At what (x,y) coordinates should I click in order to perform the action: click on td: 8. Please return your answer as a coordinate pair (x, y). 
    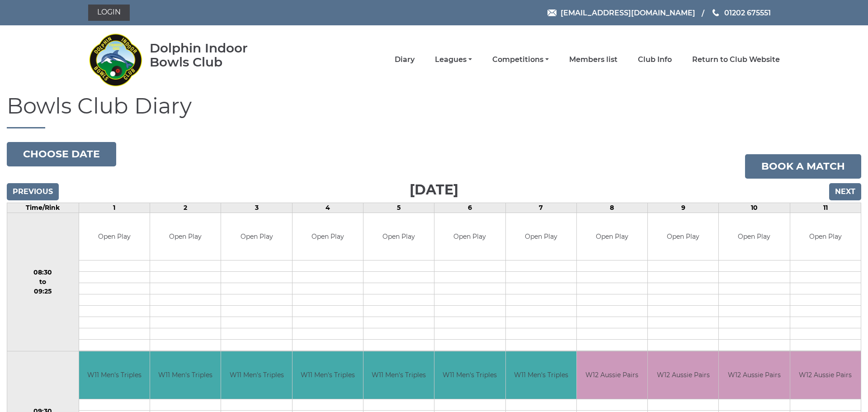
    Looking at the image, I should click on (611, 207).